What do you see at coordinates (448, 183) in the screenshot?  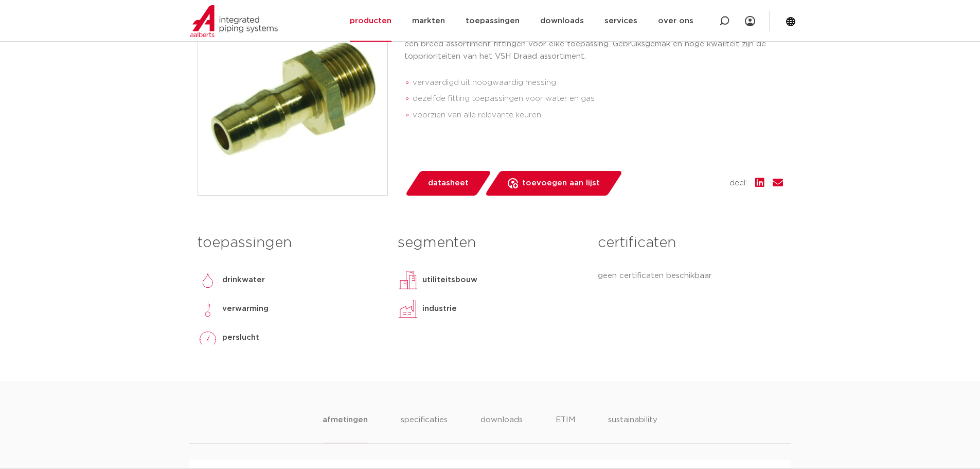 I see `a: datasheet` at bounding box center [448, 183].